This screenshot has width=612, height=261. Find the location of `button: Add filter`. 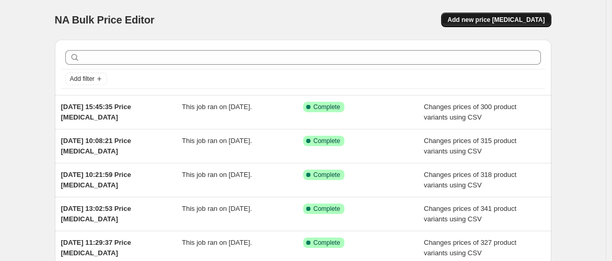

button: Add filter is located at coordinates (86, 79).